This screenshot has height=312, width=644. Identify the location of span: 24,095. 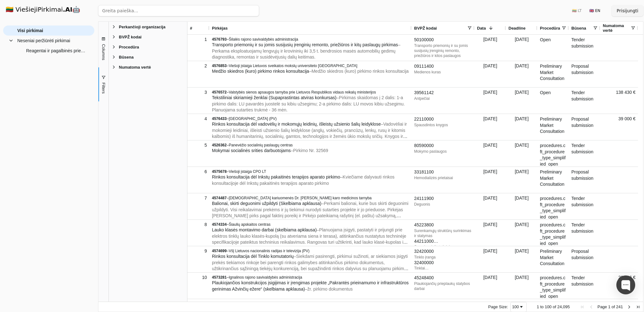
(564, 307).